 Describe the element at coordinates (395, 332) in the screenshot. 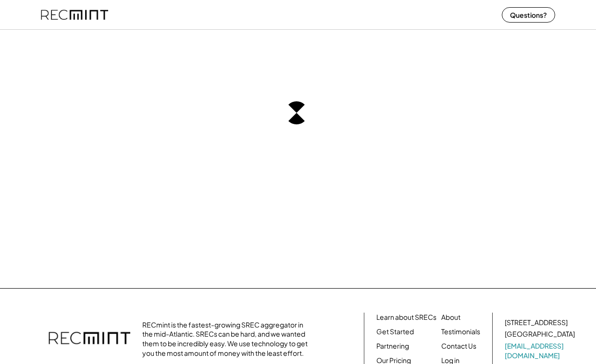

I see `a: Get Started` at that location.